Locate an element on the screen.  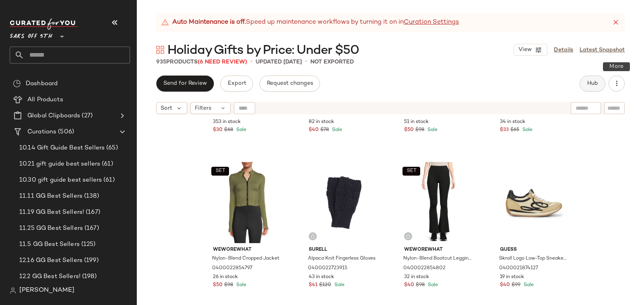
div: Products is located at coordinates (201, 62).